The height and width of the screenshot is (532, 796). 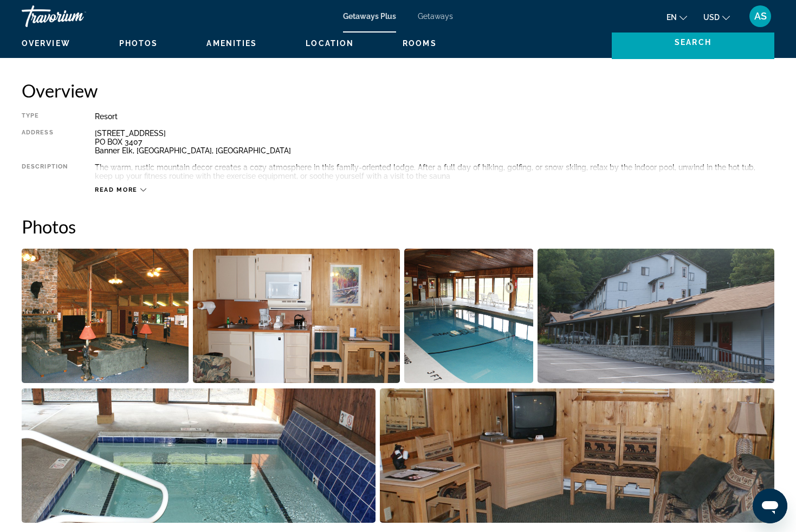 I want to click on h2: Photos, so click(x=398, y=227).